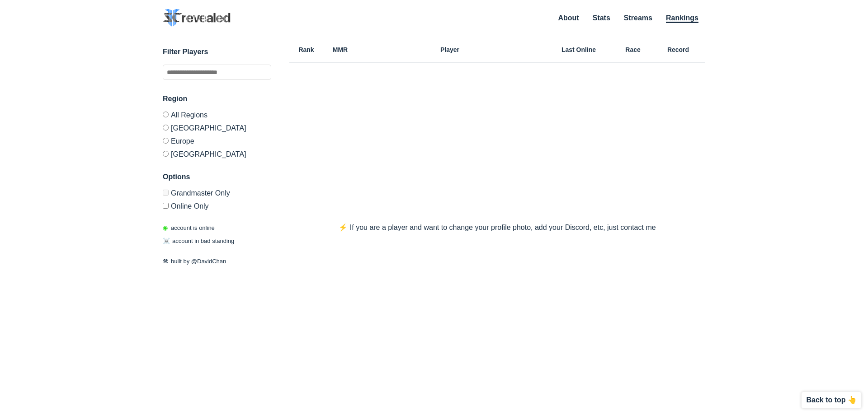 The width and height of the screenshot is (868, 415). What do you see at coordinates (217, 205) in the screenshot?
I see `label: Only show accounts currently laddering` at bounding box center [217, 205].